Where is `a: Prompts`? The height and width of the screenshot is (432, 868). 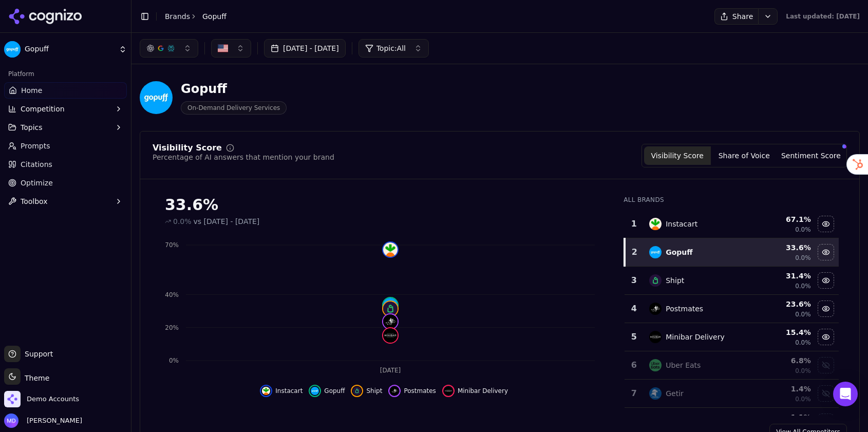
a: Prompts is located at coordinates (65, 146).